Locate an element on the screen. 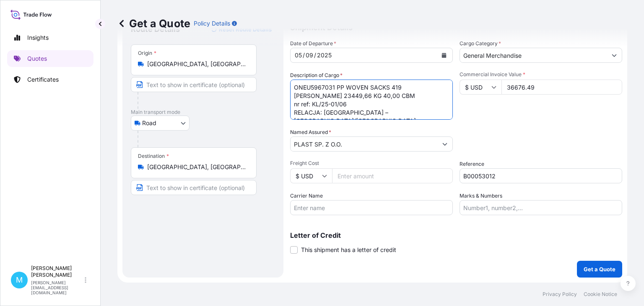 The width and height of the screenshot is (644, 306). input: Your internal reference is located at coordinates (541, 176).